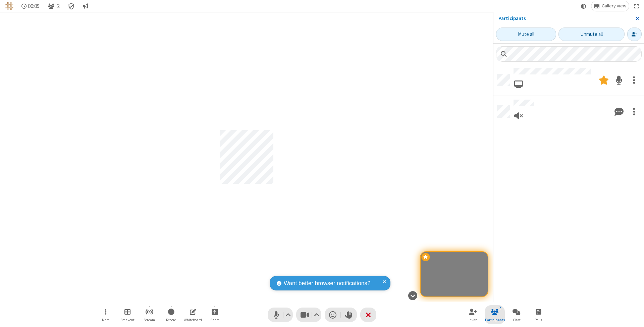  Describe the element at coordinates (564, 19) in the screenshot. I see `p: Participants` at that location.